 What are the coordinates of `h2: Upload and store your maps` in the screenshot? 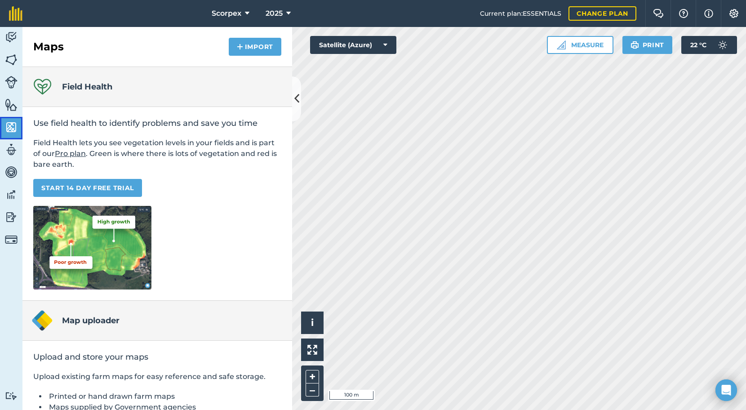 It's located at (157, 357).